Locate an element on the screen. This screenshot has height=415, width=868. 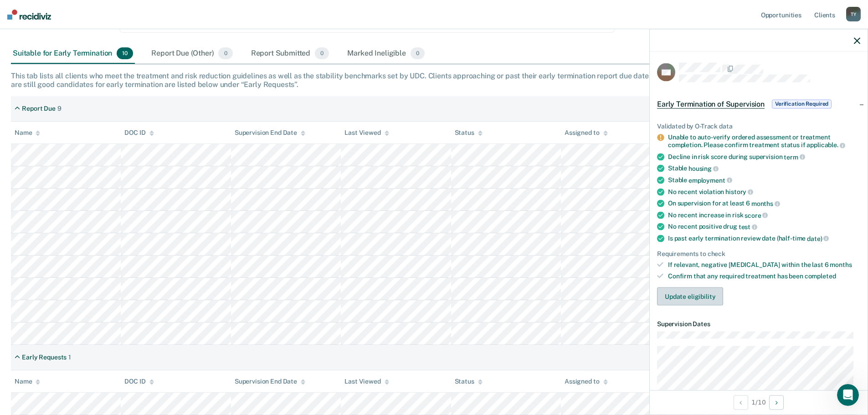
span: history is located at coordinates (739, 192).